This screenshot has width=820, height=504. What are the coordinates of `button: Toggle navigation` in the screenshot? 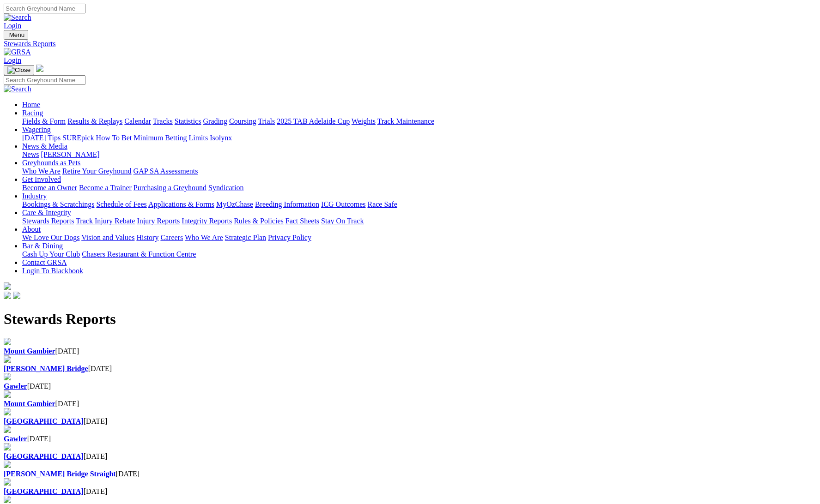 It's located at (16, 35).